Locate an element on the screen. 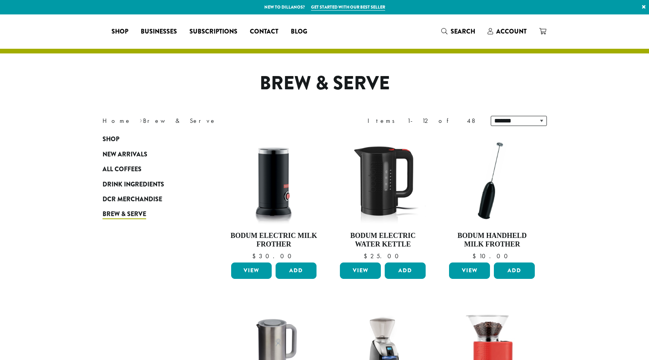 This screenshot has width=649, height=360. nav: Breadcrumb is located at coordinates (208, 121).